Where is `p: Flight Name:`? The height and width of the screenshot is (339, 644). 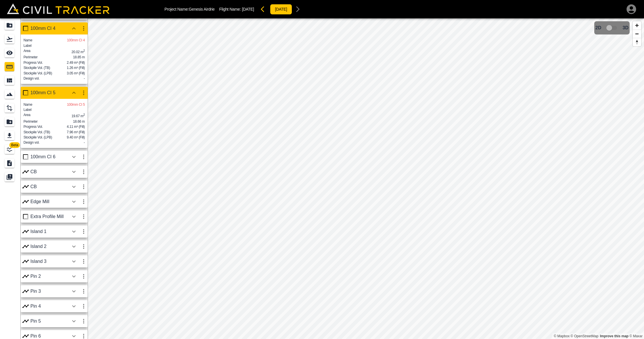 p: Flight Name: is located at coordinates (236, 9).